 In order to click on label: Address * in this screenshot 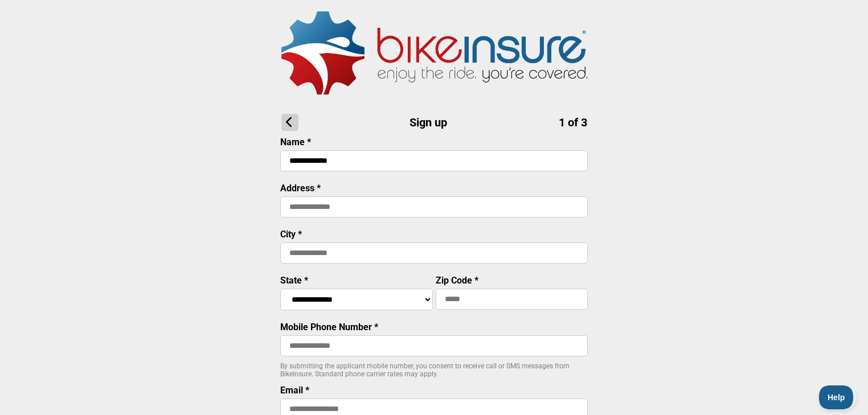, I will do `click(300, 188)`.